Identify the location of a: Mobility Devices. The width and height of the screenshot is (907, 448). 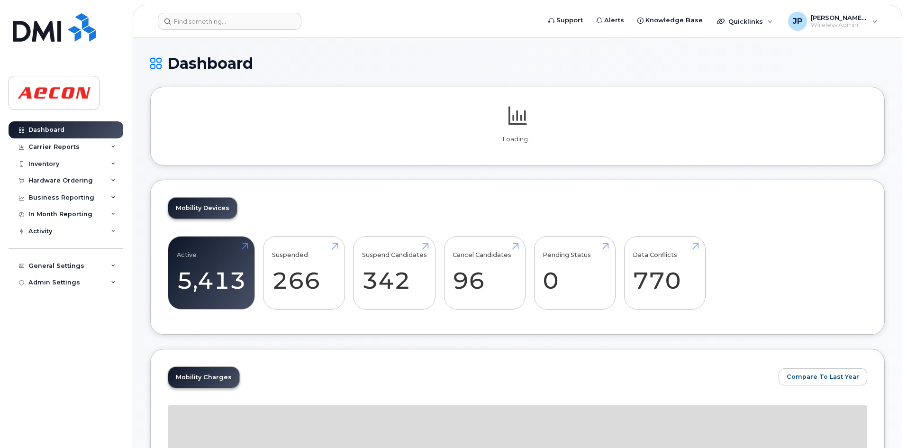
(202, 208).